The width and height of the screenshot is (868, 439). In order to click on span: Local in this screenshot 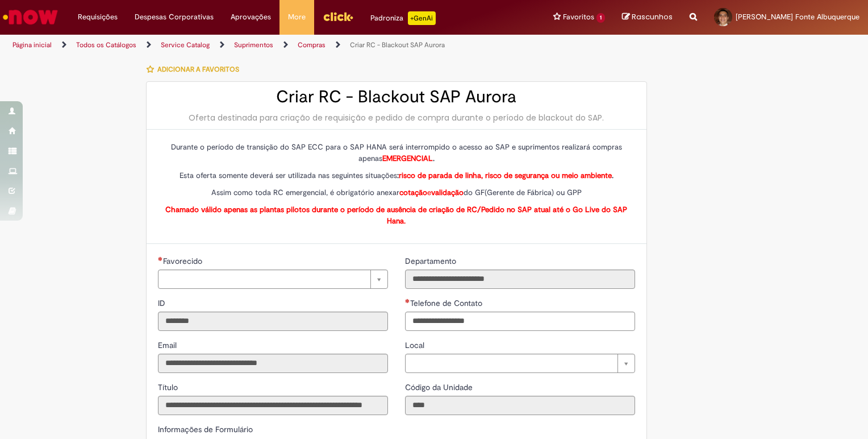, I will do `click(416, 345)`.